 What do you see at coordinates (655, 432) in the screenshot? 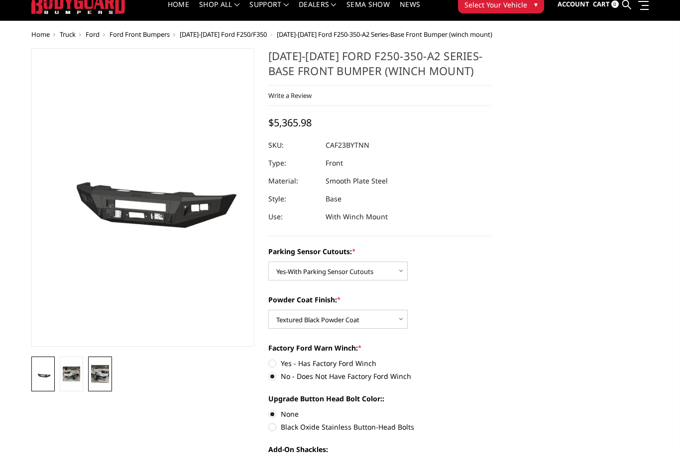
I see `div: Chat Widget` at bounding box center [655, 432].